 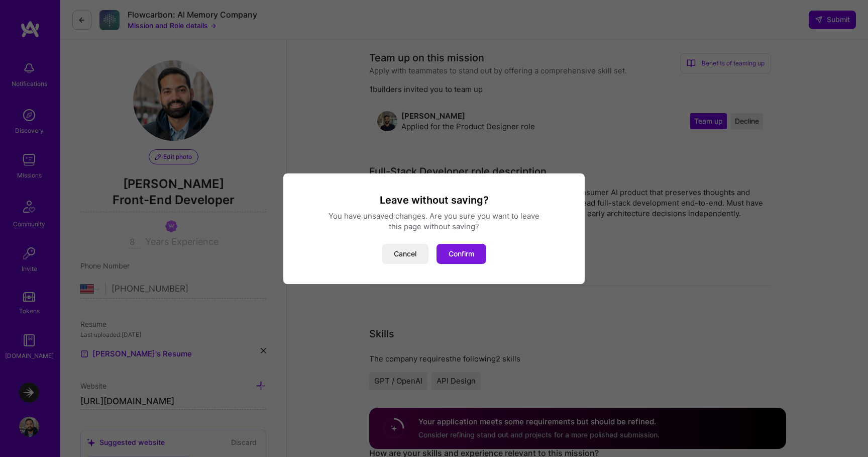 I want to click on div: modal, so click(x=434, y=229).